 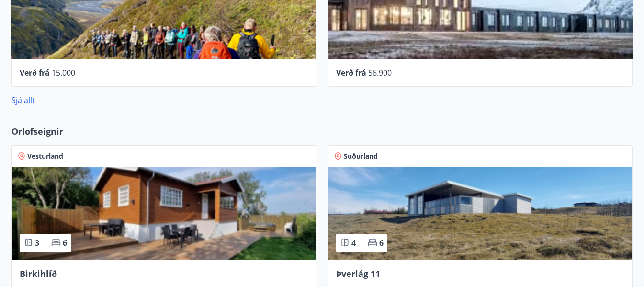 I want to click on a: Sjá allt, so click(x=23, y=100).